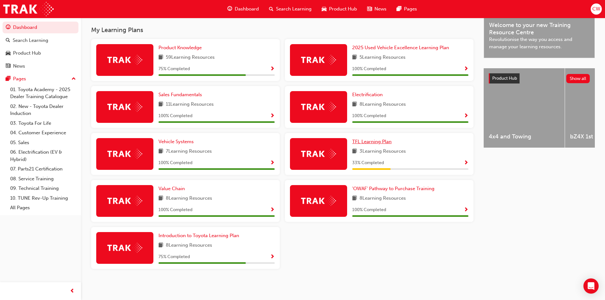 Image resolution: width=605 pixels, height=300 pixels. I want to click on a: news-iconNews, so click(377, 9).